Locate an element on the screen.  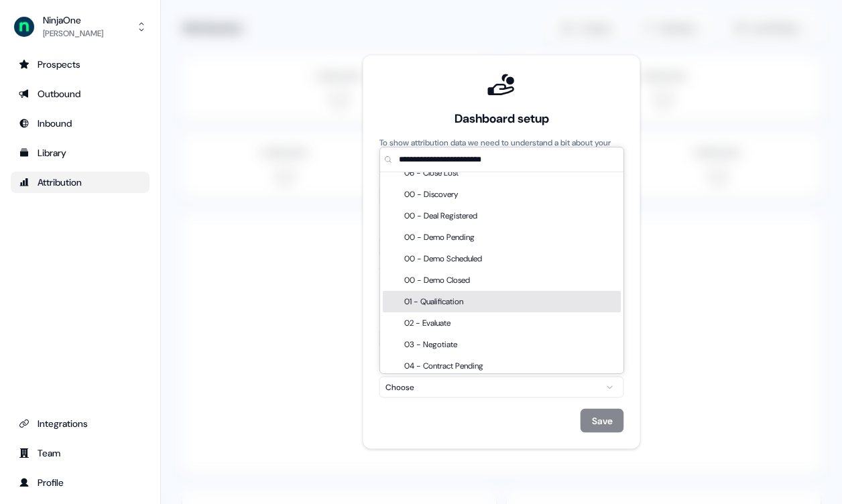
div: 03 - Negotiate is located at coordinates (433, 345).